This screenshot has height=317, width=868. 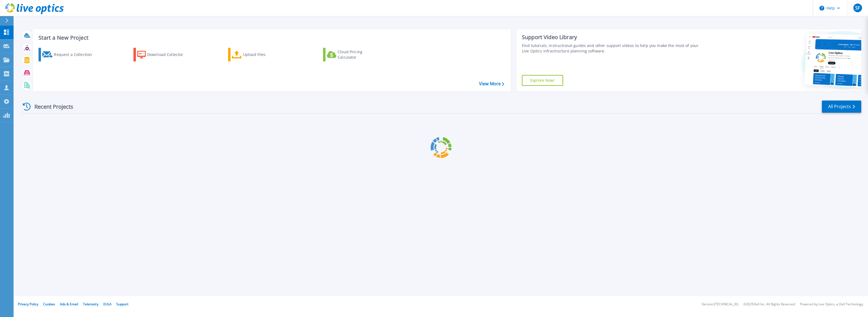 What do you see at coordinates (91, 304) in the screenshot?
I see `a: Telemetry` at bounding box center [91, 304].